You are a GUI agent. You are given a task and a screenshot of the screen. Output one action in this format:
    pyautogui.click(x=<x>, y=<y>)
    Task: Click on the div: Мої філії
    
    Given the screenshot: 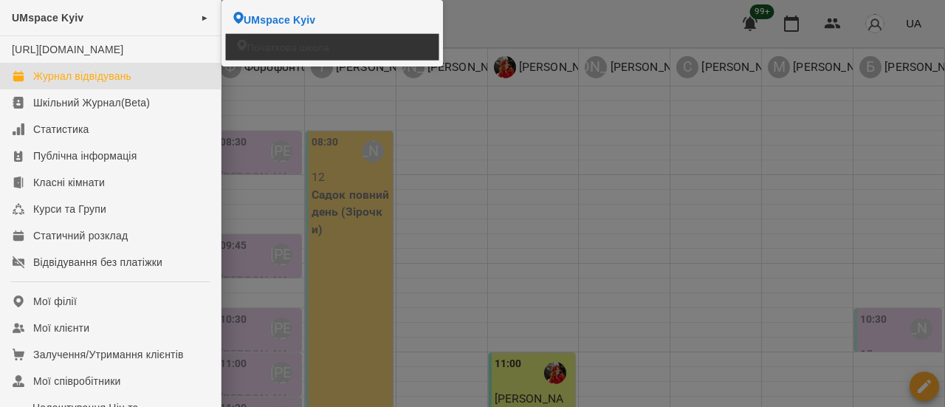 What is the action you would take?
    pyautogui.click(x=55, y=301)
    